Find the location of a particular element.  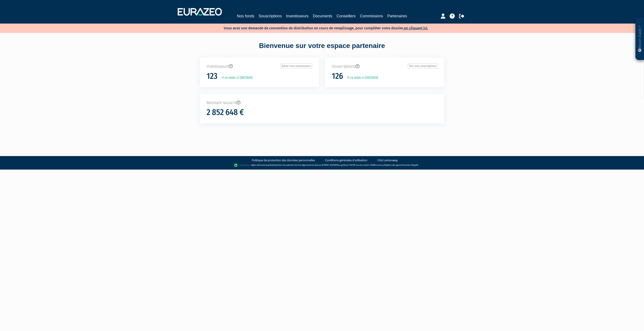

h1: 2 852 648 € is located at coordinates (225, 112).